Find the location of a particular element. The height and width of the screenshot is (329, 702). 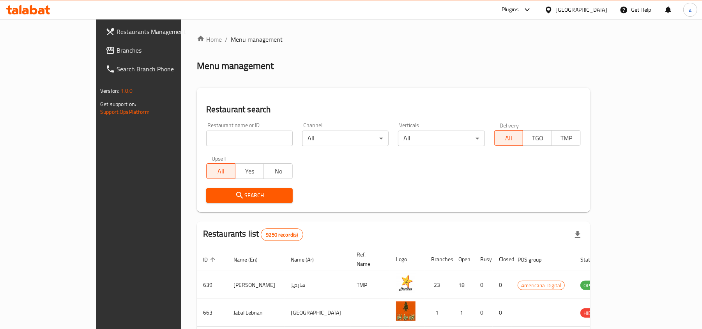

span: a is located at coordinates (690, 10).